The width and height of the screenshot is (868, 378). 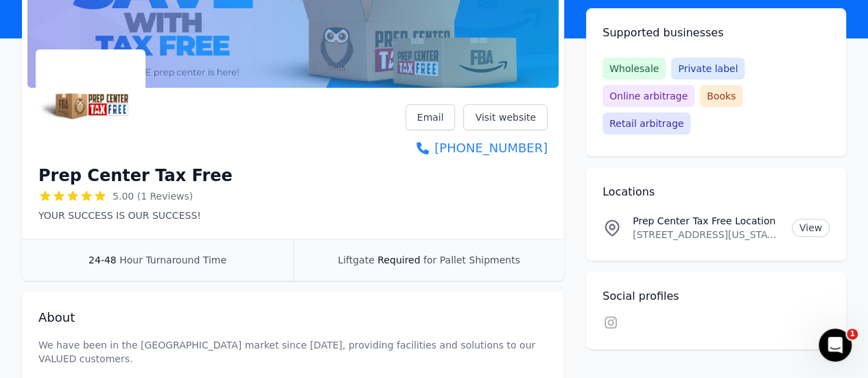 I want to click on span: Required, so click(x=398, y=260).